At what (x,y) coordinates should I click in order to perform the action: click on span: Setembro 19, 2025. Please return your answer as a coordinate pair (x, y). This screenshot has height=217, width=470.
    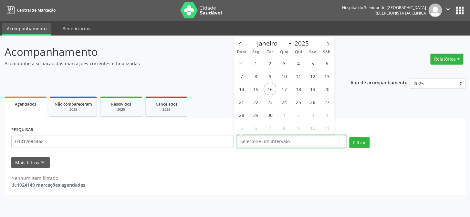
    Looking at the image, I should click on (313, 89).